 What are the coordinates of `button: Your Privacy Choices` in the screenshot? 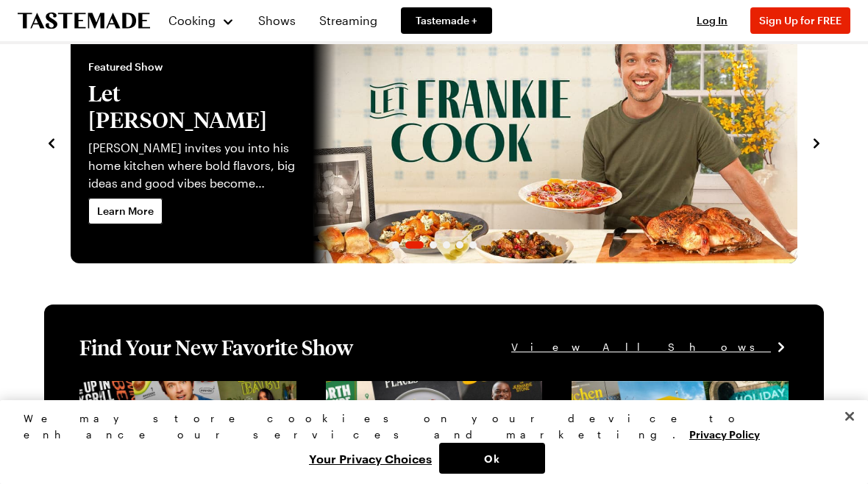 It's located at (370, 459).